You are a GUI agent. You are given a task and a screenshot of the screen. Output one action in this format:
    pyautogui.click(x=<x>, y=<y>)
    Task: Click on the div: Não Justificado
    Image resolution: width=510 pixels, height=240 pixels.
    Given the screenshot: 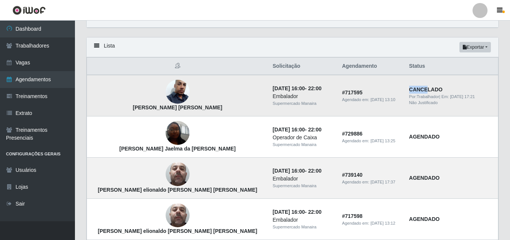 What is the action you would take?
    pyautogui.click(x=451, y=103)
    